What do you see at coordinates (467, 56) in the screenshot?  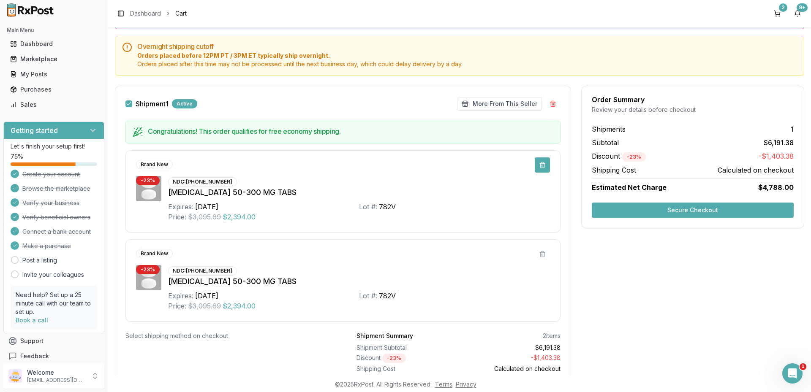 I see `span: Orders placed before 12PM PT / 3PM ET typically ship overnight.` at bounding box center [467, 56].